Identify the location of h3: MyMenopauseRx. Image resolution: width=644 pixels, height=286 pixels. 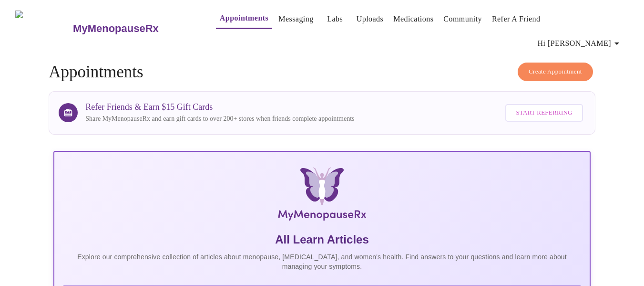
(116, 28).